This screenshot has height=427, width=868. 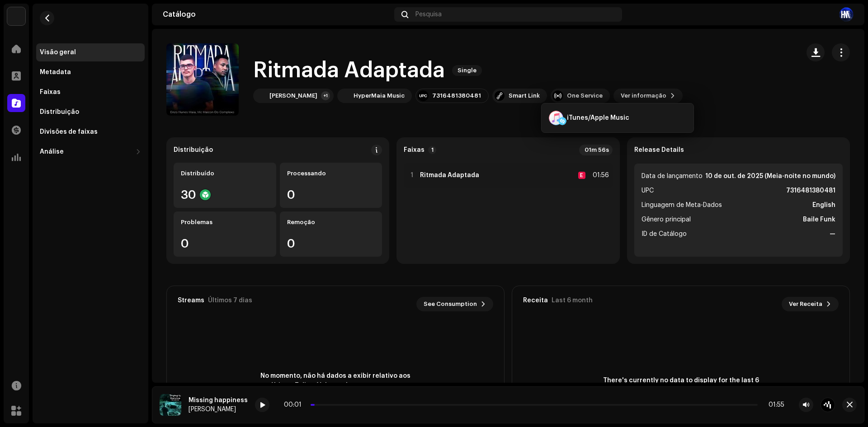 I want to click on strong: Ritmada Adaptada, so click(x=449, y=175).